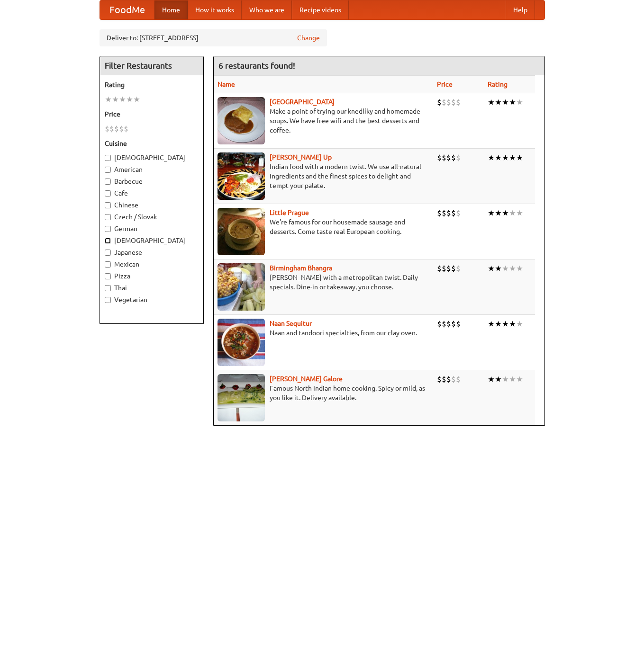  I want to click on img: currygalore.jpg, so click(241, 398).